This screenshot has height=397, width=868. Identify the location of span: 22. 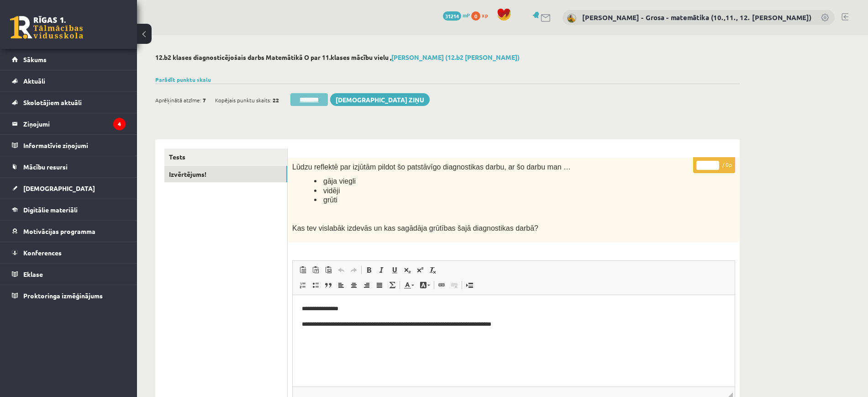
(276, 100).